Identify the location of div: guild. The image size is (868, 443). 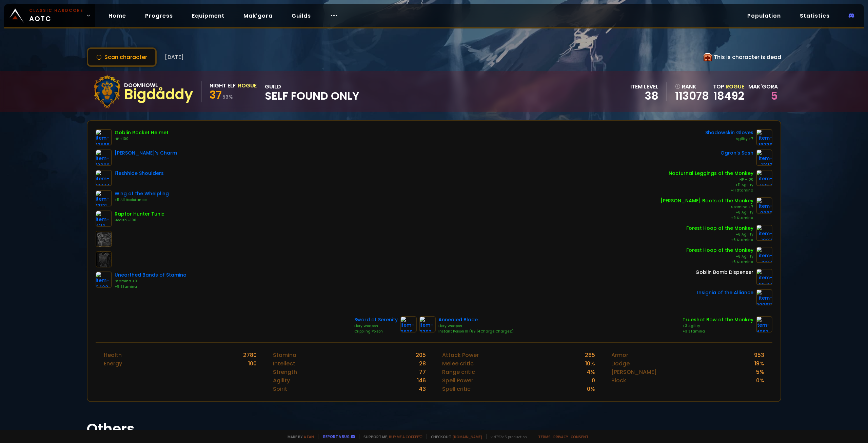
(312, 92).